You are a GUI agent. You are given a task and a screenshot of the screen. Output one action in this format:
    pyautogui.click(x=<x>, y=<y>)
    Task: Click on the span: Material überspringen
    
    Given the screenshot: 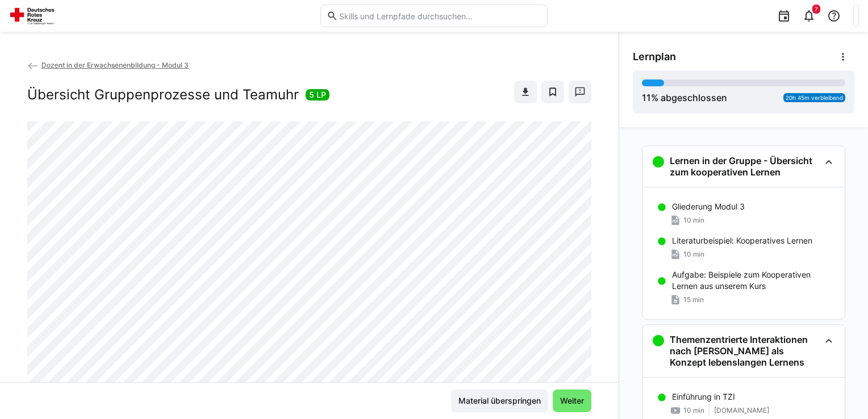 What is the action you would take?
    pyautogui.click(x=499, y=402)
    